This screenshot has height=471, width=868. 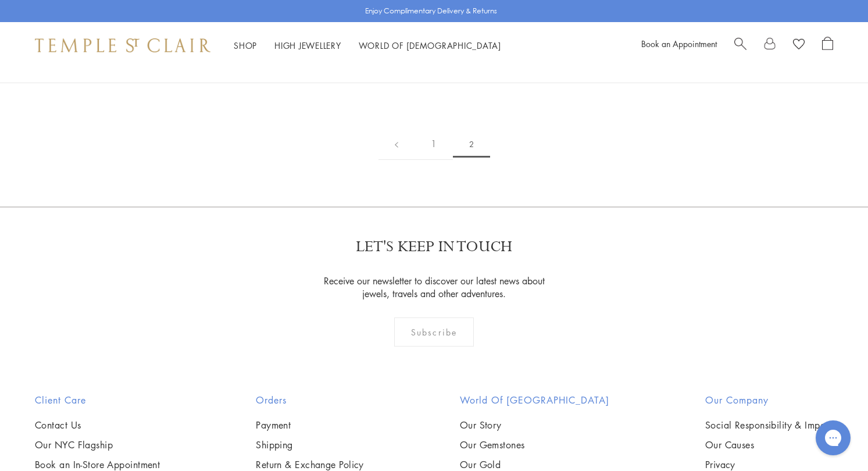 What do you see at coordinates (23, 22) in the screenshot?
I see `button: Gorgias live chat` at bounding box center [23, 22].